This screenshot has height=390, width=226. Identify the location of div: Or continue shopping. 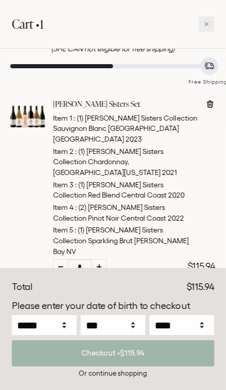
(113, 373).